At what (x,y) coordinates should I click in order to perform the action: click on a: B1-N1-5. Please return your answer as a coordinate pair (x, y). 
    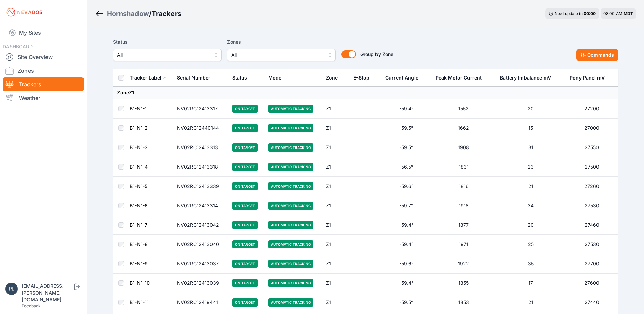
    Looking at the image, I should click on (138, 186).